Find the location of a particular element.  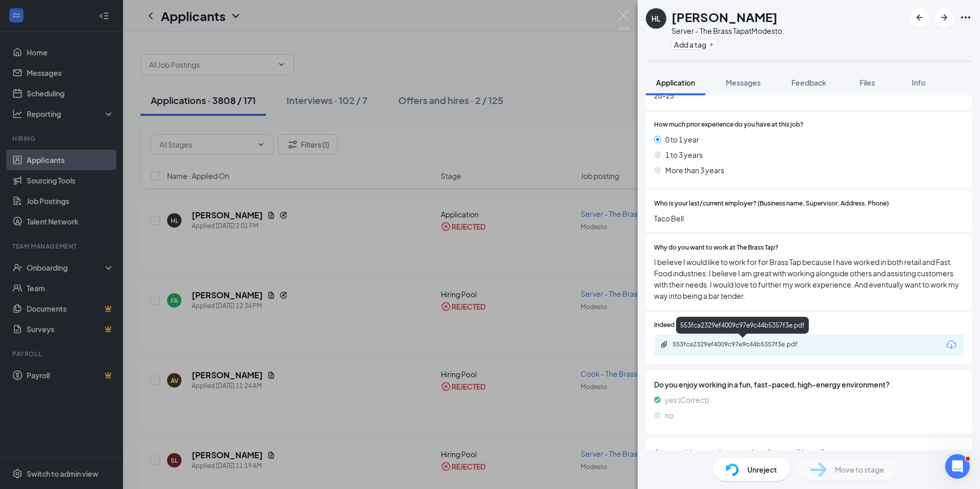

span: Application is located at coordinates (676, 82).